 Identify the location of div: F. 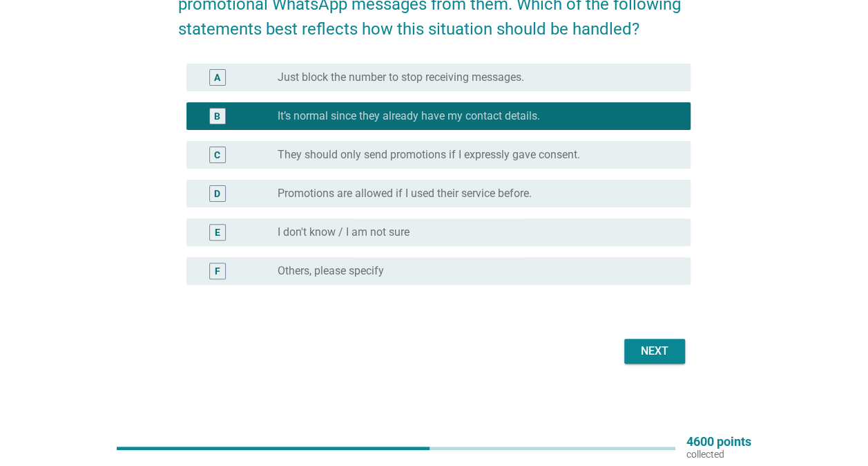
(217, 271).